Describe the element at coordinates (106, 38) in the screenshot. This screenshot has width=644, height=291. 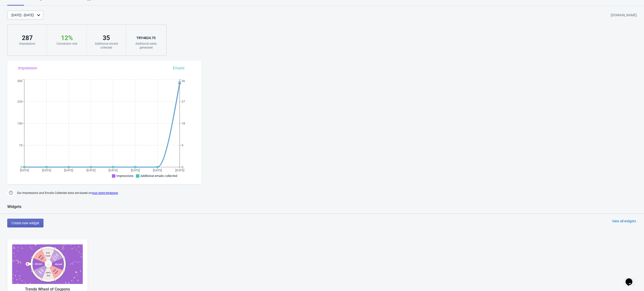
I see `div: 35` at that location.